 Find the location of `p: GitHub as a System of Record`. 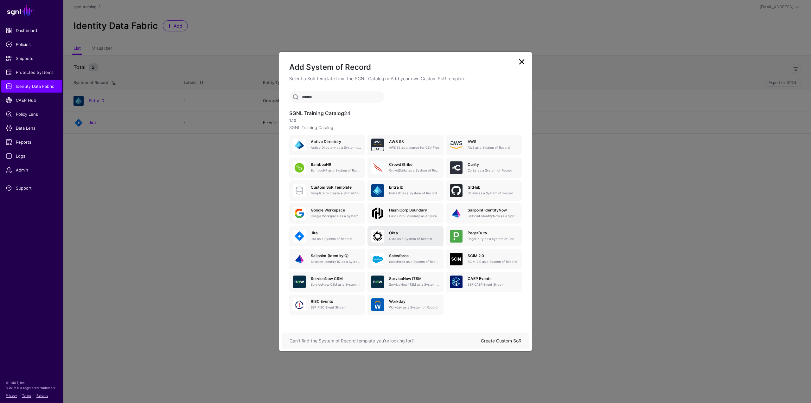

p: GitHub as a System of Record is located at coordinates (493, 193).